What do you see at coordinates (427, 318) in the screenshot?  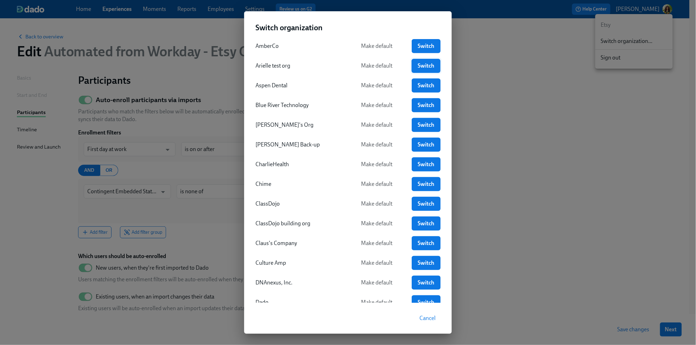 I see `button: Cancel` at bounding box center [427, 318].